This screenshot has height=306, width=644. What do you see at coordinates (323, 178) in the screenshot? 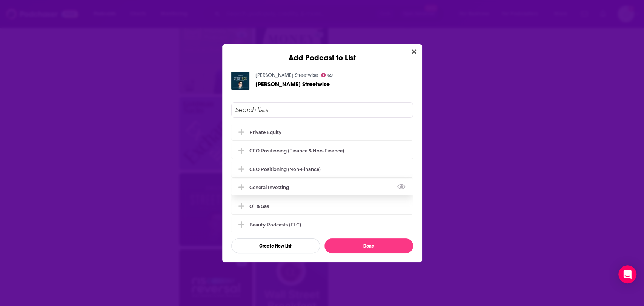
I see `div: Add Podcast To List` at bounding box center [323, 178].